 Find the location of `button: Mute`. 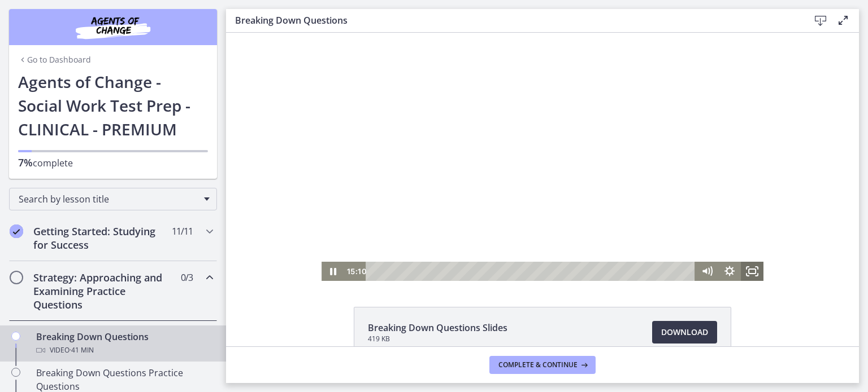

button: Mute is located at coordinates (481, 239).